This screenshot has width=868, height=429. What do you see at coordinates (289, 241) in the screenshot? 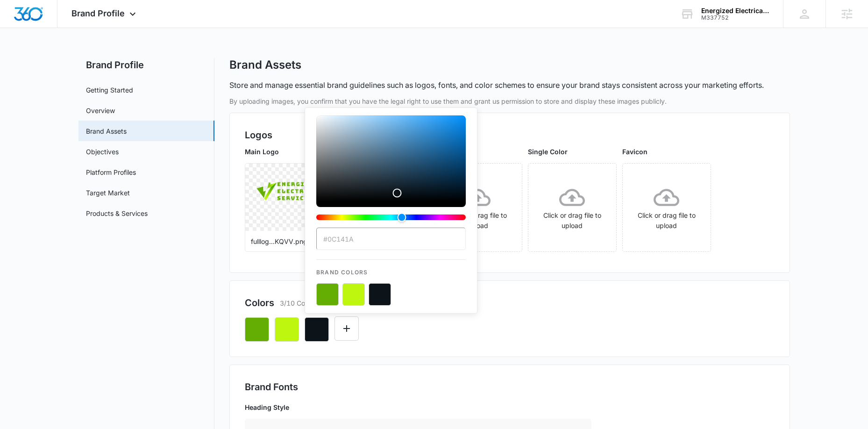
I see `p: fulllog...KQVV.png` at bounding box center [289, 241].